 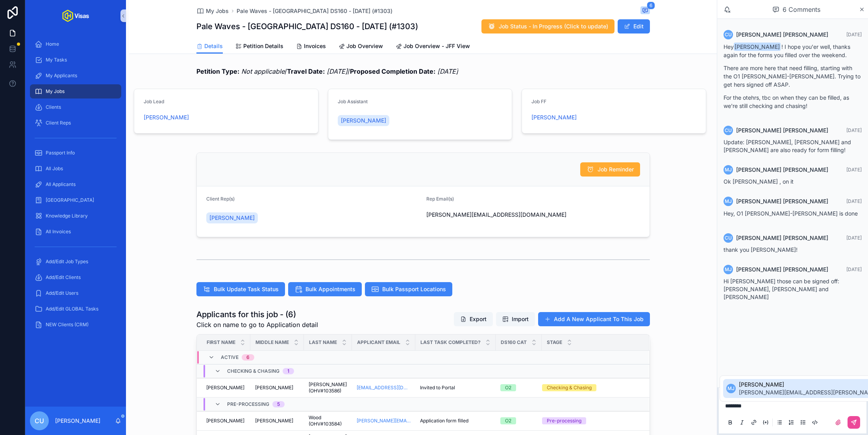 What do you see at coordinates (328, 421) in the screenshot?
I see `span: Wood (OHV#103584)` at bounding box center [328, 421].